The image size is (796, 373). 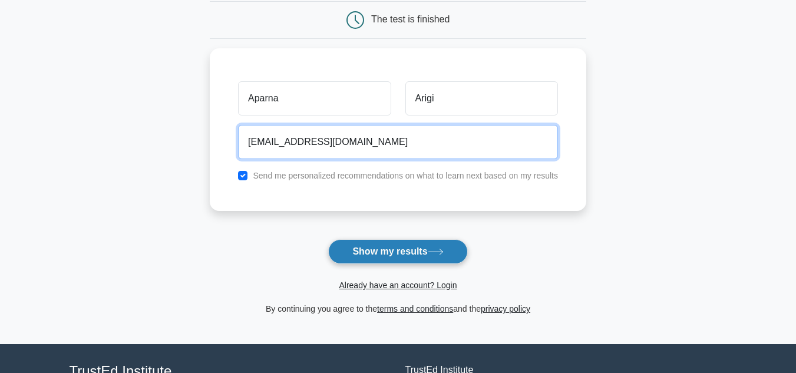 I want to click on div: The test is finished, so click(x=410, y=19).